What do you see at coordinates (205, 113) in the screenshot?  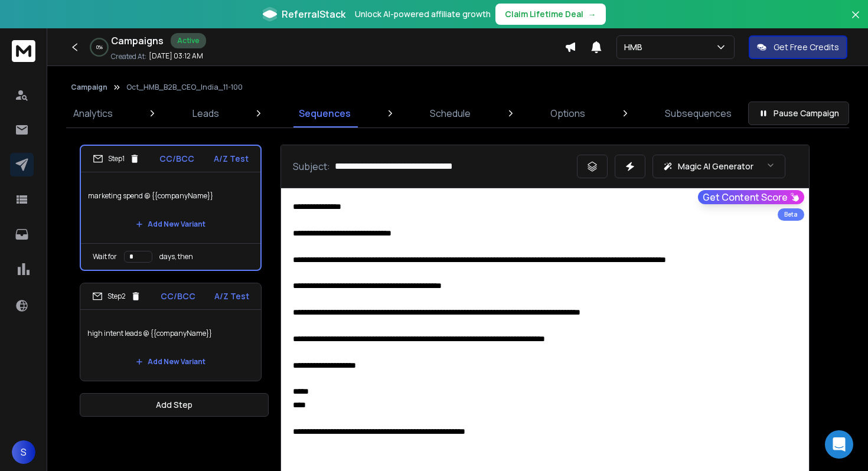 I see `p: Leads` at bounding box center [205, 113].